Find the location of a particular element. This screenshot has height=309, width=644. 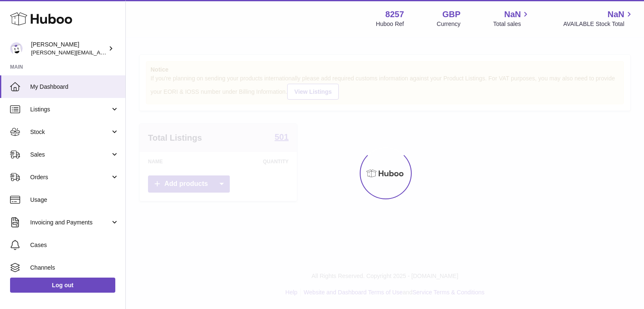

strong: GBP is located at coordinates (451, 14).